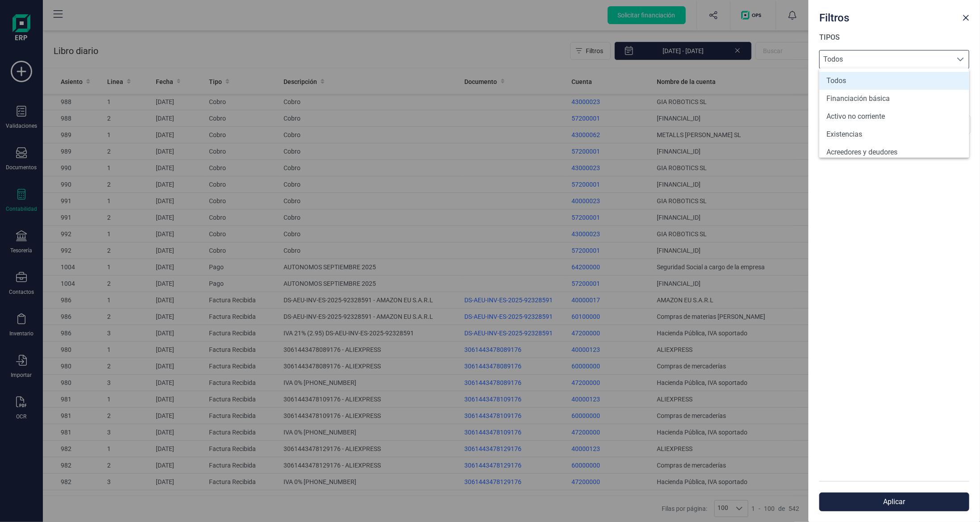 The image size is (980, 522). What do you see at coordinates (895, 99) in the screenshot?
I see `li: Financiación básica` at bounding box center [895, 99].